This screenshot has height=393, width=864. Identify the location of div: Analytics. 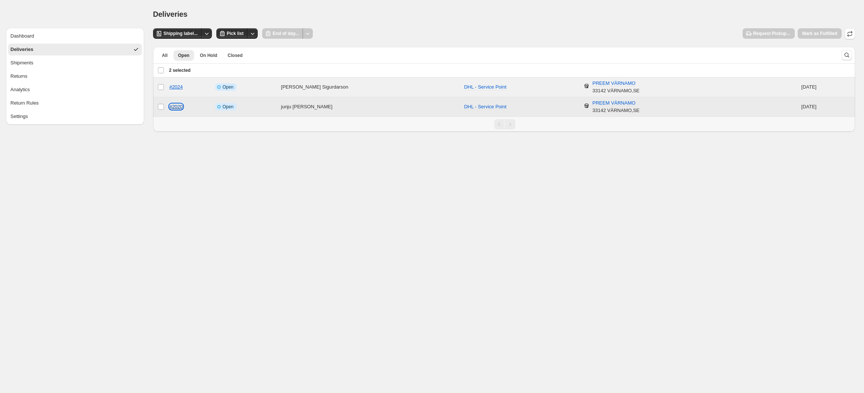
(20, 90).